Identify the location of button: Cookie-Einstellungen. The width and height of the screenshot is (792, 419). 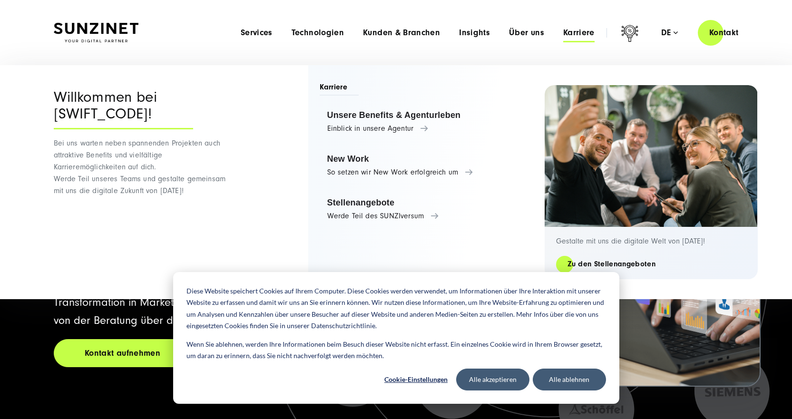
(416, 380).